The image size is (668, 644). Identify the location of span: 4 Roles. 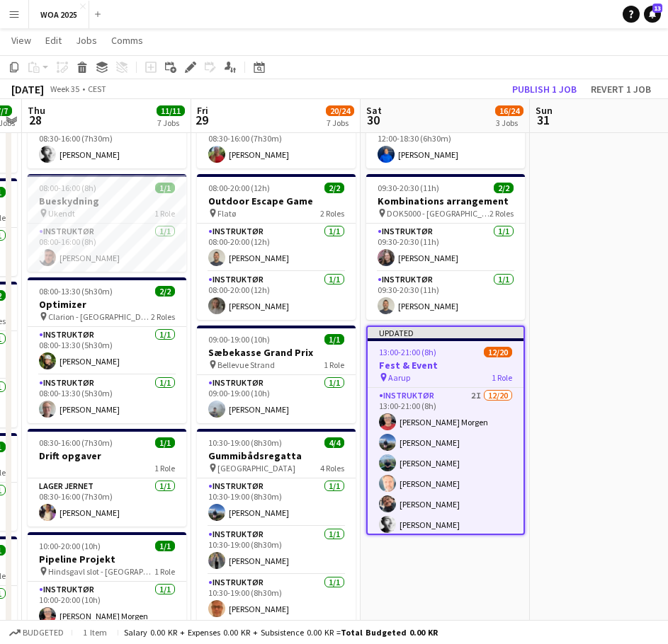
(332, 468).